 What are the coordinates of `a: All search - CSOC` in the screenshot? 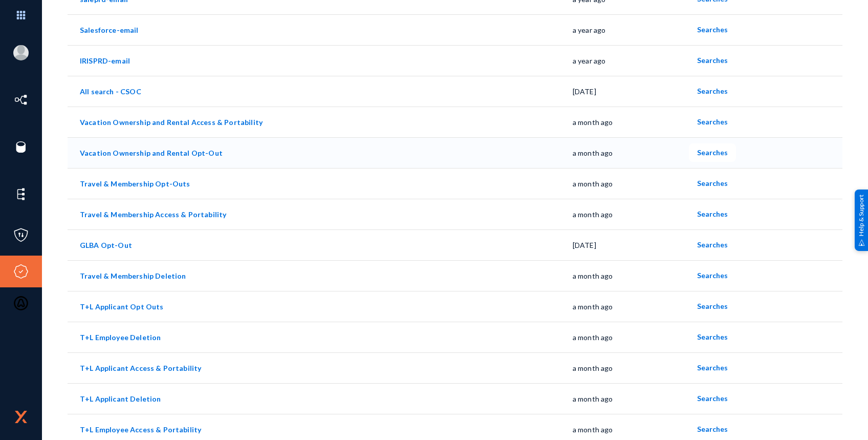 It's located at (110, 91).